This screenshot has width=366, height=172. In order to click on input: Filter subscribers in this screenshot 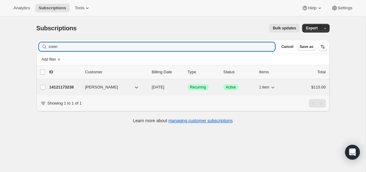, I will do `click(162, 47)`.